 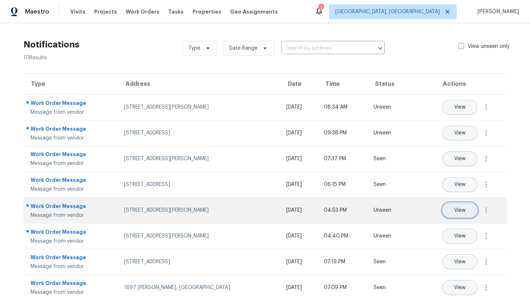 I want to click on div: 09:38 PM, so click(x=343, y=133).